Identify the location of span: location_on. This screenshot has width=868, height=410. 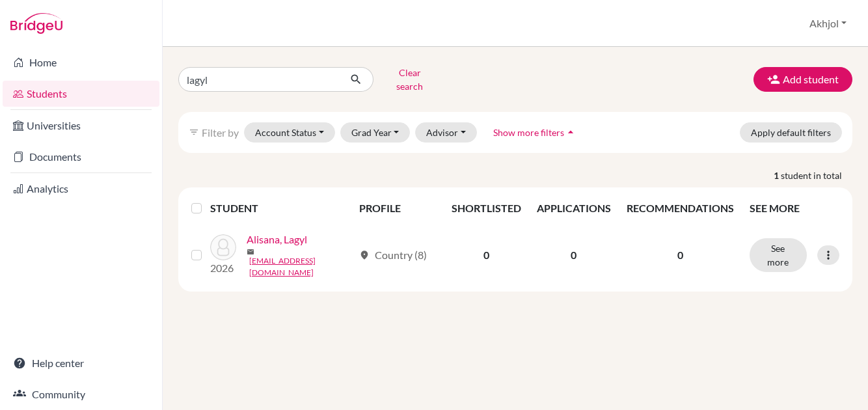
(364, 255).